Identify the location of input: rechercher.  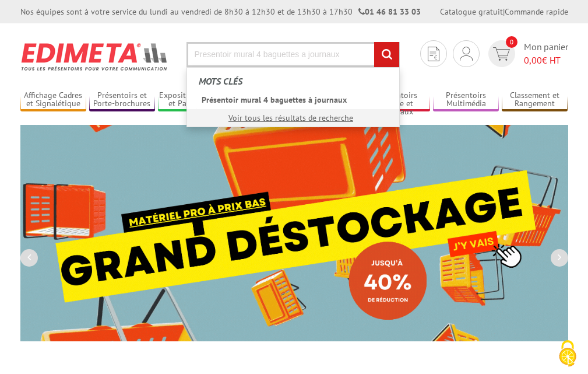
(386, 54).